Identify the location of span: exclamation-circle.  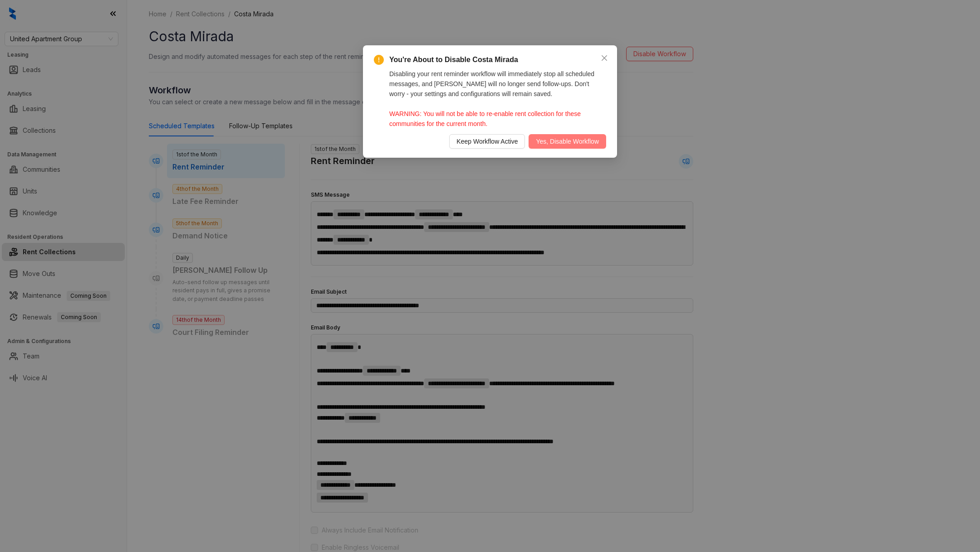
(379, 60).